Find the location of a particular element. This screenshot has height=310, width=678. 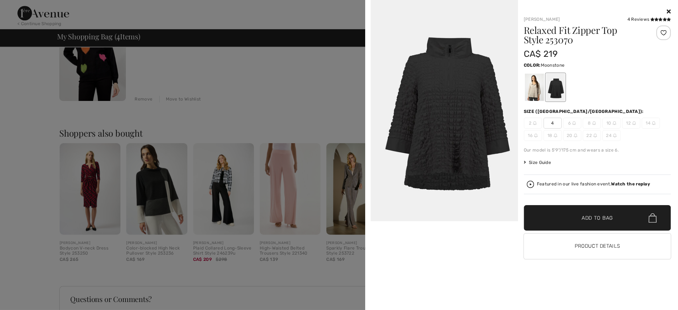

div: Black is located at coordinates (555, 87).